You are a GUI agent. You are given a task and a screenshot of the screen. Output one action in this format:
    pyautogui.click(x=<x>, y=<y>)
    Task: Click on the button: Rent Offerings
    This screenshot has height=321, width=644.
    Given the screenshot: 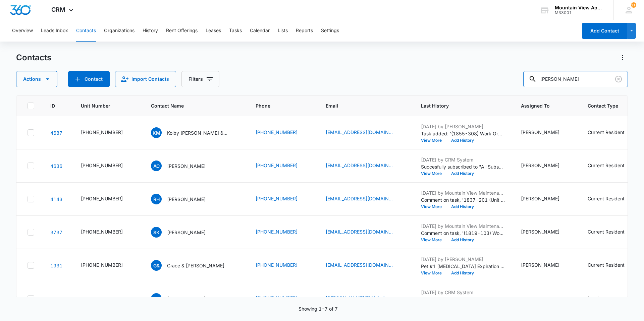 What is the action you would take?
    pyautogui.click(x=182, y=30)
    